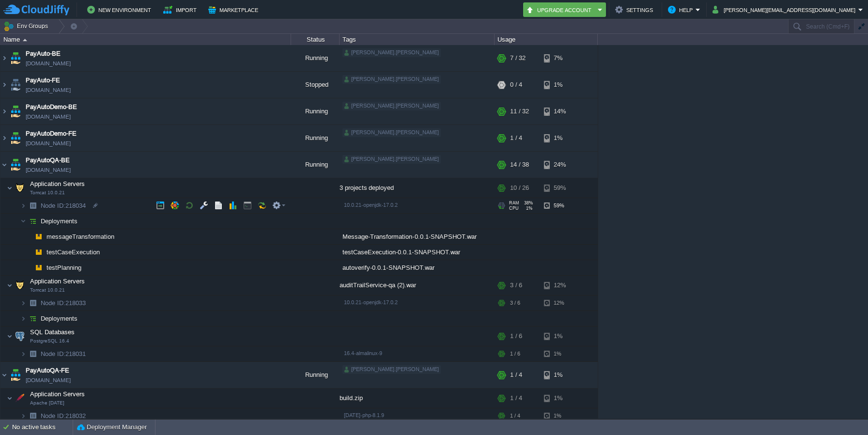 The height and width of the screenshot is (435, 868). What do you see at coordinates (63, 416) in the screenshot?
I see `a: Node ID:218032` at bounding box center [63, 416].